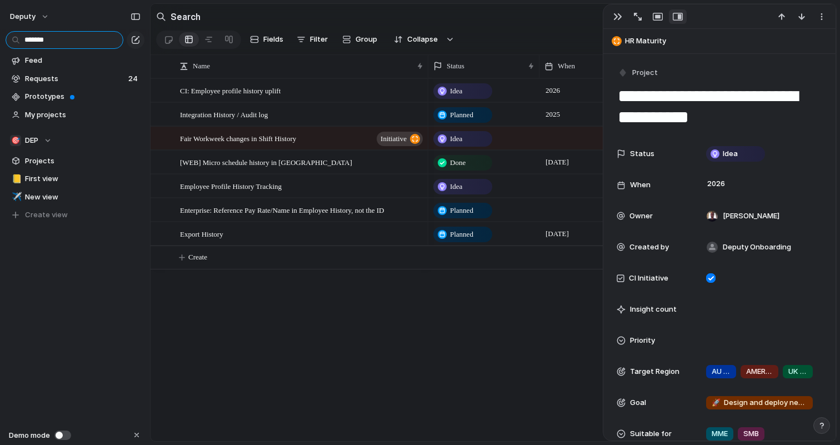 The height and width of the screenshot is (445, 840). Describe the element at coordinates (720, 434) in the screenshot. I see `span: MME` at that location.